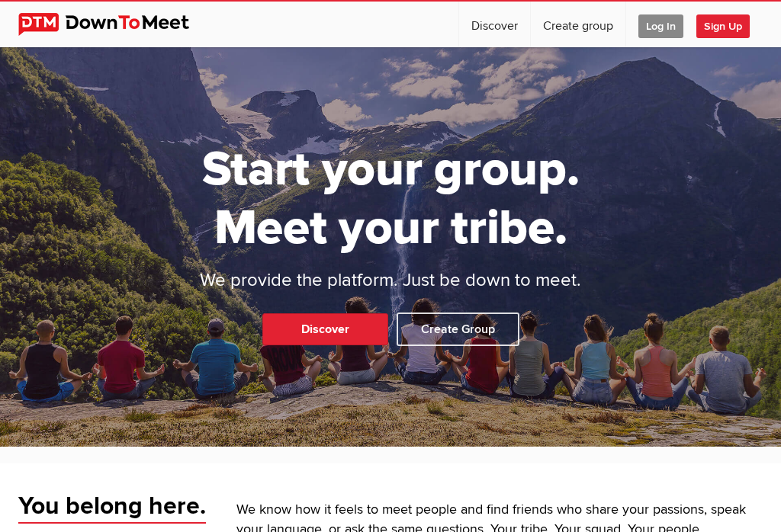  I want to click on a: Create Group, so click(458, 330).